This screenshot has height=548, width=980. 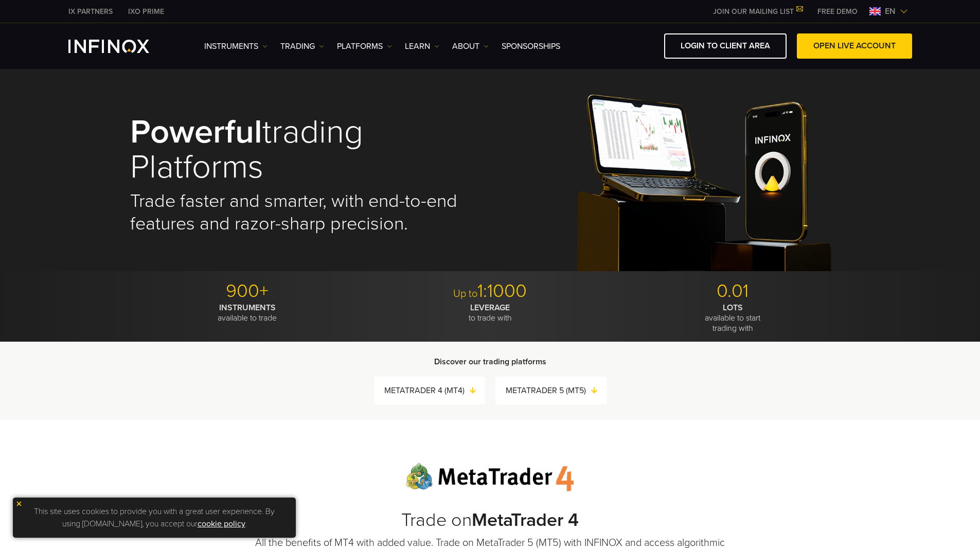 What do you see at coordinates (20, 504) in the screenshot?
I see `img: yellow close icon` at bounding box center [20, 504].